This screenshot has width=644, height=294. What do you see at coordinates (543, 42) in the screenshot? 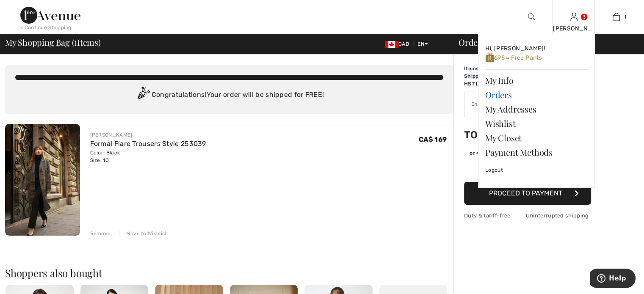
I see `div: Order Summary` at bounding box center [543, 42].